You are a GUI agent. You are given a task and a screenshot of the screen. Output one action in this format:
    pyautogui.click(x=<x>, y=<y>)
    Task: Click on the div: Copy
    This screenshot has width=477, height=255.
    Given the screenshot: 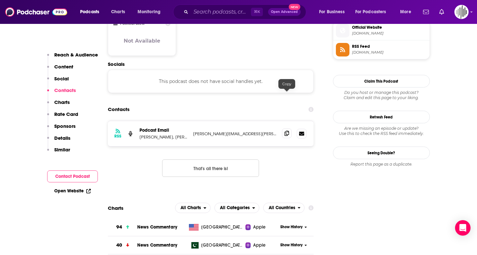 What is the action you would take?
    pyautogui.click(x=287, y=84)
    